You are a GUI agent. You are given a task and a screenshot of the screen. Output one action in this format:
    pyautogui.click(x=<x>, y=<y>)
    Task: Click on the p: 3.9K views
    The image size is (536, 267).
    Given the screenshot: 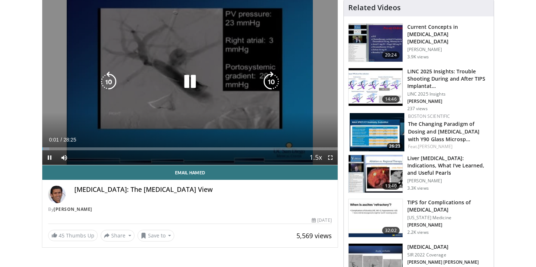 What is the action you would take?
    pyautogui.click(x=418, y=57)
    